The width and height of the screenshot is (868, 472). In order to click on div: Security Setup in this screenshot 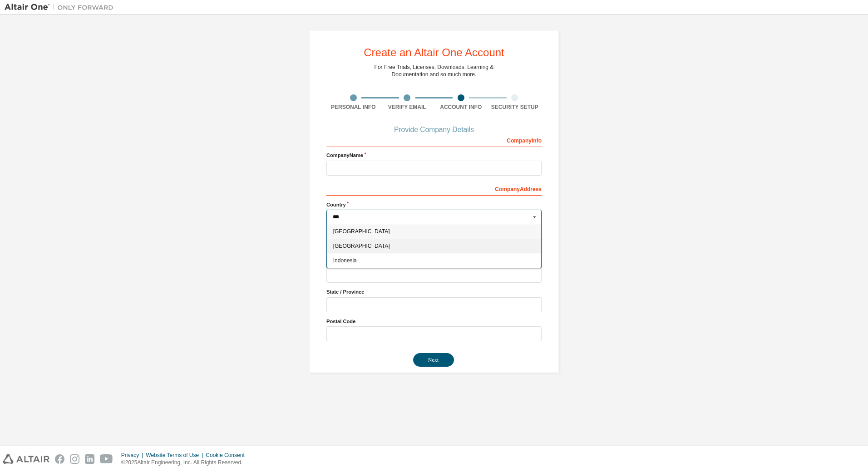, I will do `click(515, 107)`.